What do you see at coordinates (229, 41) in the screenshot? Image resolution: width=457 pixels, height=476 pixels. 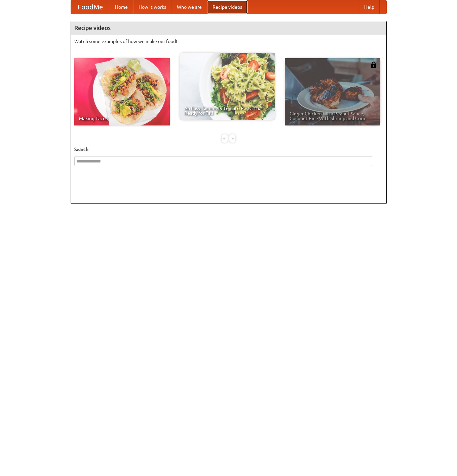 I see `p: Watch some examples of how we make our food!` at bounding box center [229, 41].